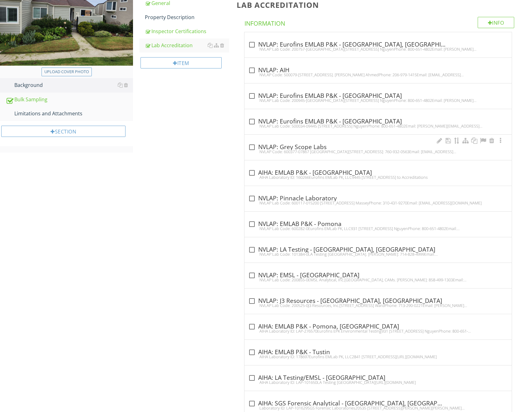 The width and height of the screenshot is (532, 412). Describe the element at coordinates (379, 22) in the screenshot. I see `h4: Information` at that location.